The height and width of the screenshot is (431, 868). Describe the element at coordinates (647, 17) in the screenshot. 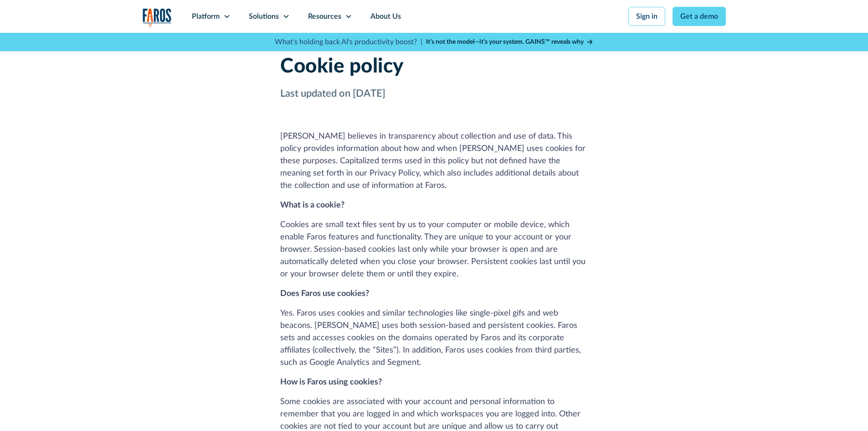

I see `a: Sign in` at that location.